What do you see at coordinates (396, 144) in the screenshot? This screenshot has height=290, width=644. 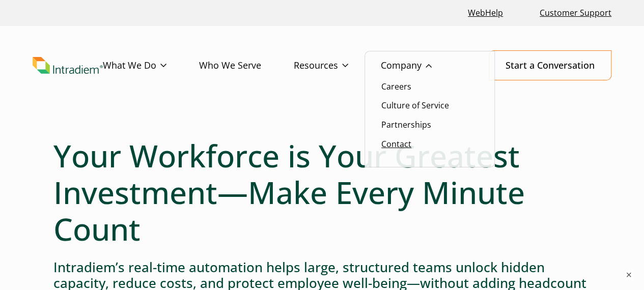 I see `a: Contact` at bounding box center [396, 144].